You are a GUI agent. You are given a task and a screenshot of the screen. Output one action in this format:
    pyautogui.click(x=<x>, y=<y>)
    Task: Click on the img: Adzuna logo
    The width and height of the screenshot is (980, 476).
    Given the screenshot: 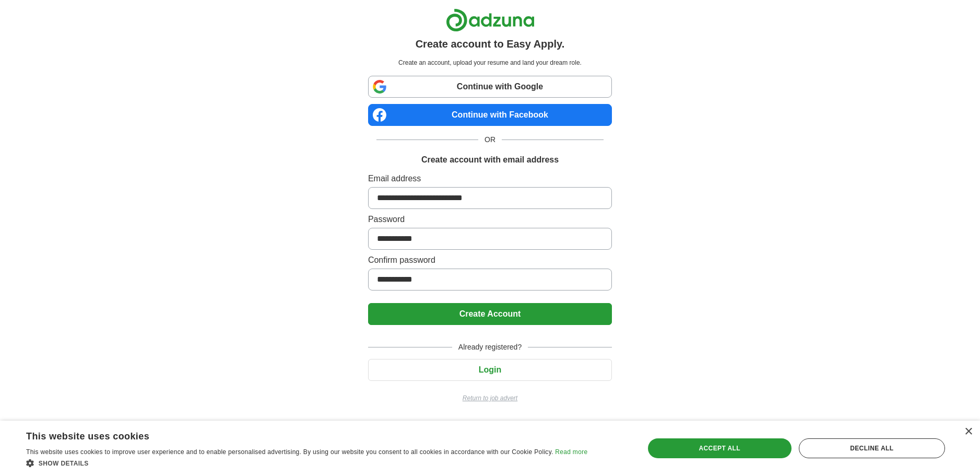 What is the action you would take?
    pyautogui.click(x=490, y=20)
    